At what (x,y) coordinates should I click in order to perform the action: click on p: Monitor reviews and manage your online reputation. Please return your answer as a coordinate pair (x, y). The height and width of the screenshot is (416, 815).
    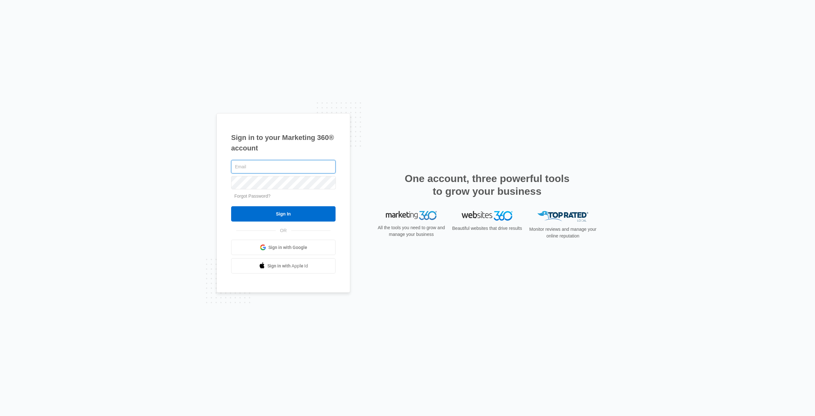
    Looking at the image, I should click on (563, 232).